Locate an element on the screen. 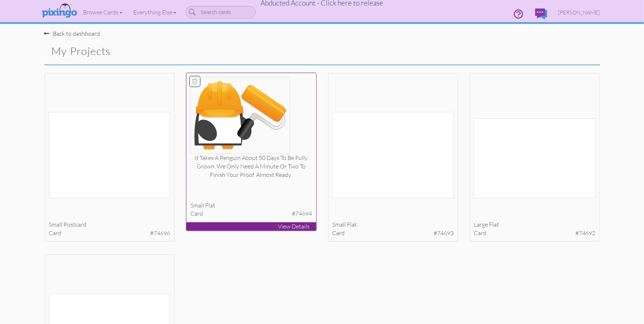  div: It takes a penguin about 50 days to be fully grown. We only need a minute or two to finish your p... is located at coordinates (251, 166).